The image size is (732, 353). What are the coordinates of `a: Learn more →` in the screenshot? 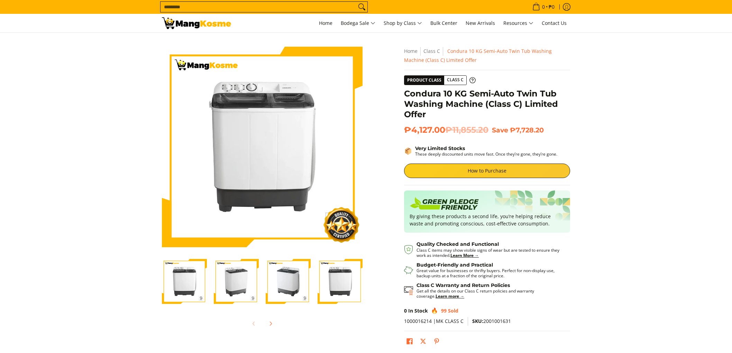 It's located at (450, 296).